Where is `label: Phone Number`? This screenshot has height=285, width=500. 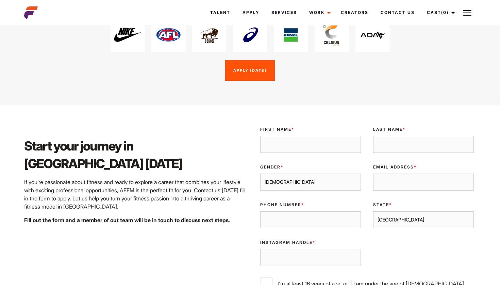
label: Phone Number is located at coordinates (310, 205).